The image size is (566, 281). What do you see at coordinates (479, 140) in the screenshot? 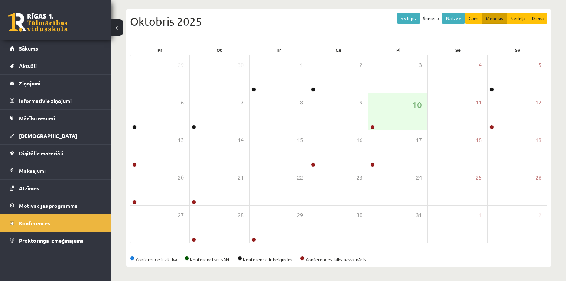
I see `span: 18` at bounding box center [479, 140].